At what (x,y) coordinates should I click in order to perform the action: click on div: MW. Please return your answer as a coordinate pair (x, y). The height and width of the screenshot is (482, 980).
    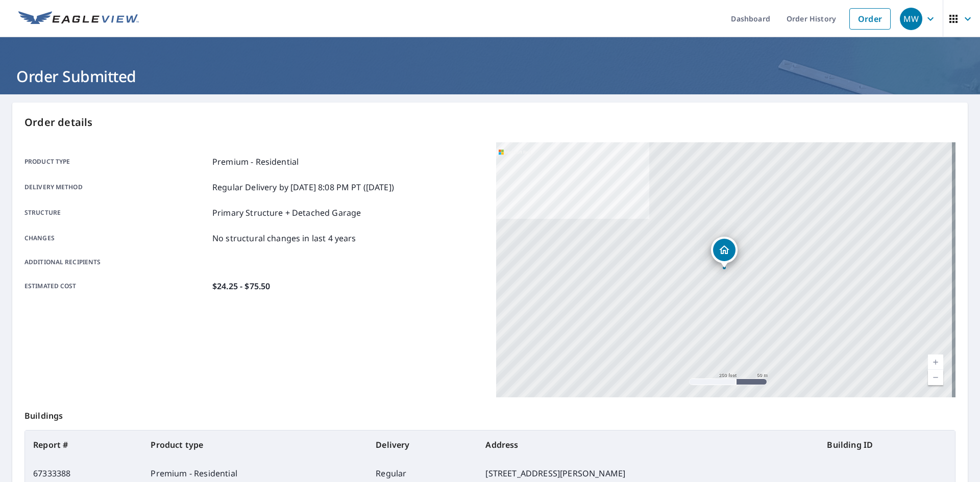
    Looking at the image, I should click on (911, 19).